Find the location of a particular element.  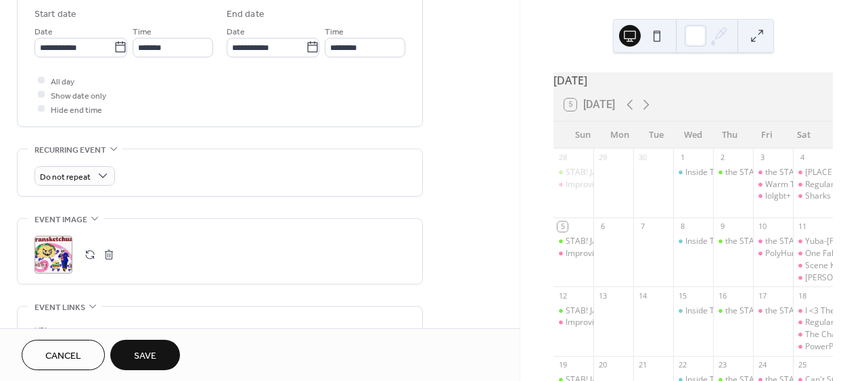

span: Do not repeat is located at coordinates (65, 177).